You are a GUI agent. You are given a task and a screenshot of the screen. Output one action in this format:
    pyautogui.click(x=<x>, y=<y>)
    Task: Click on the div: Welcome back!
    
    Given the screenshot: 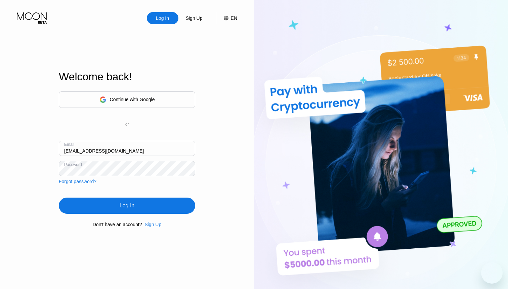 What is the action you would take?
    pyautogui.click(x=127, y=77)
    